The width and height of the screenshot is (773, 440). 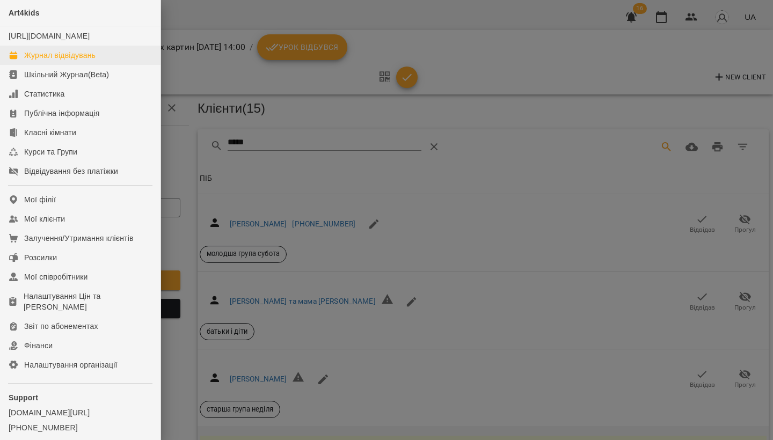 What do you see at coordinates (71, 365) in the screenshot?
I see `div: Налаштування організації` at bounding box center [71, 365].